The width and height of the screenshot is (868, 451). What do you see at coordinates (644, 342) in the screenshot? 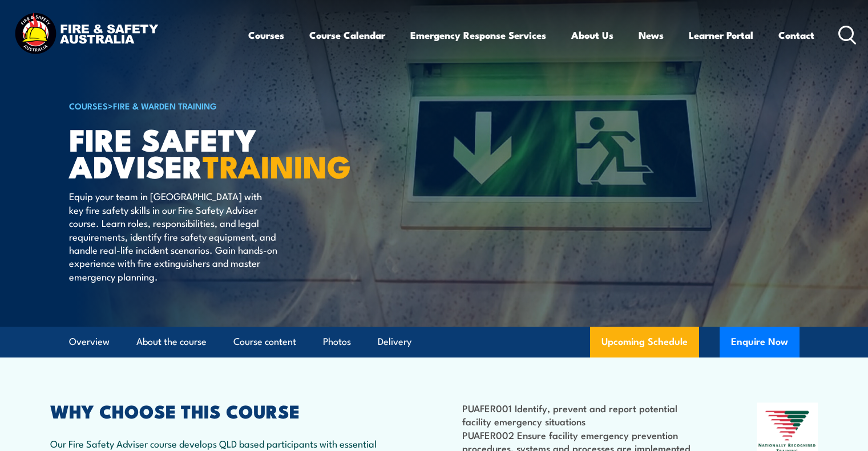
I see `a: Upcoming Schedule` at bounding box center [644, 342].